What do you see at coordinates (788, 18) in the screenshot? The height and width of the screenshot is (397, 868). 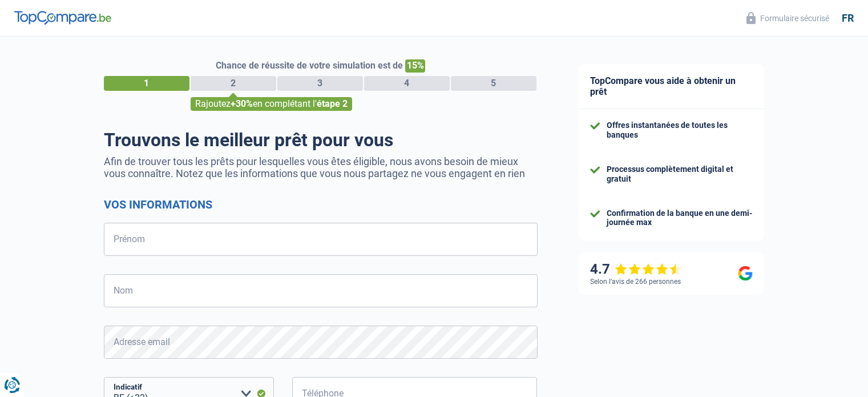 I see `button: Formulaire sécurisé` at bounding box center [788, 18].